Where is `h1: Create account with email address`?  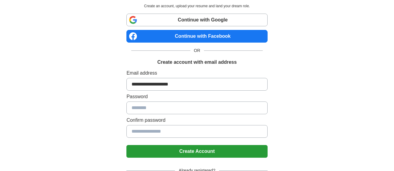
h1: Create account with email address is located at coordinates (197, 62).